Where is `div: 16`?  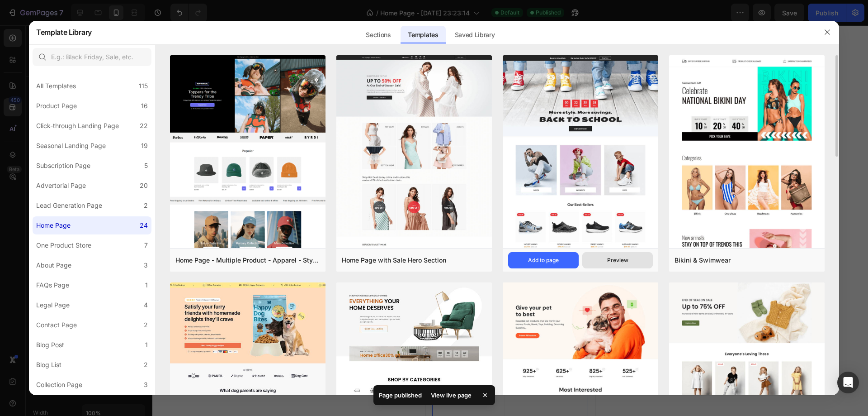 div: 16 is located at coordinates (144, 106).